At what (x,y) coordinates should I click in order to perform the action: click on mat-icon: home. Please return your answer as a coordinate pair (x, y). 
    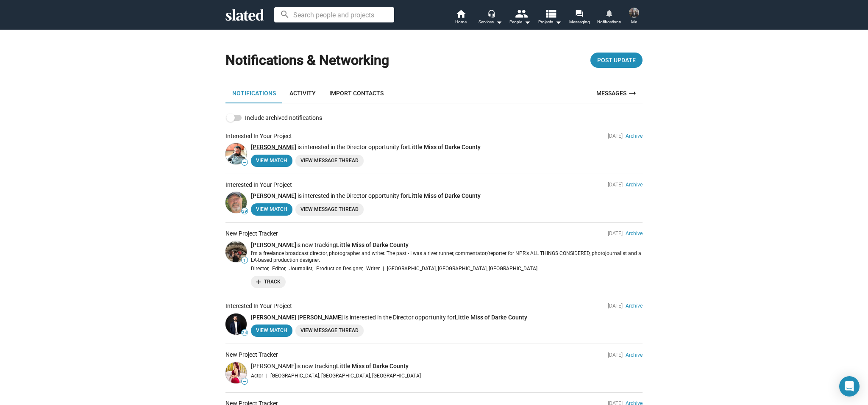
    Looking at the image, I should click on (460, 13).